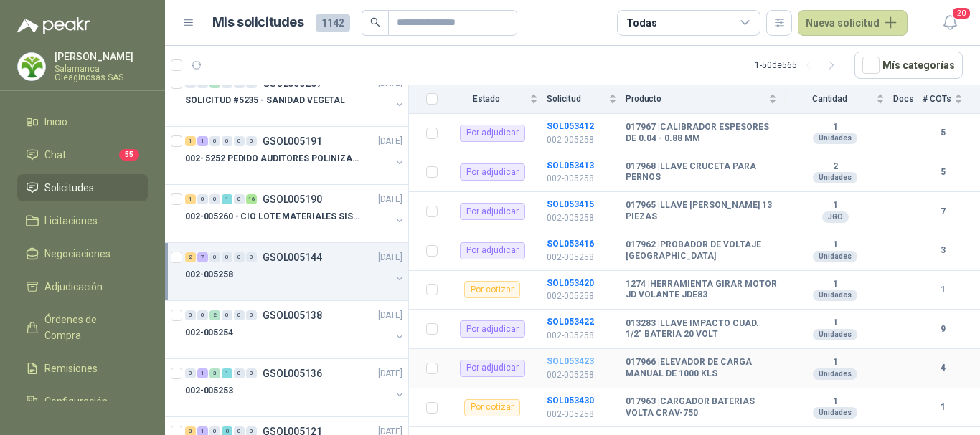 The image size is (980, 435). What do you see at coordinates (840, 99) in the screenshot?
I see `th: Cantidad` at bounding box center [840, 99].